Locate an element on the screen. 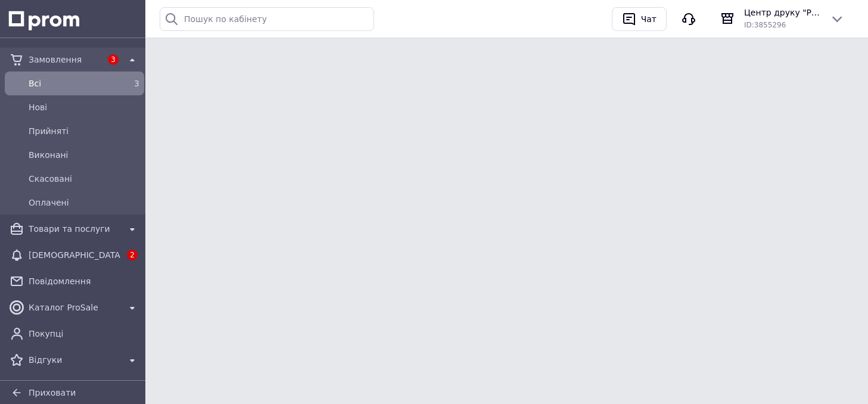 This screenshot has height=404, width=868. span: Замовлення is located at coordinates (65, 60).